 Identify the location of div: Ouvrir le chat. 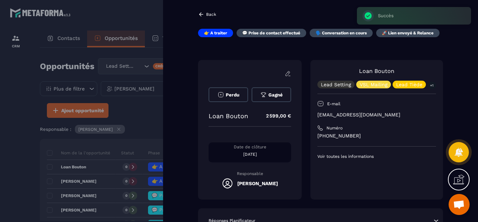
(460, 204).